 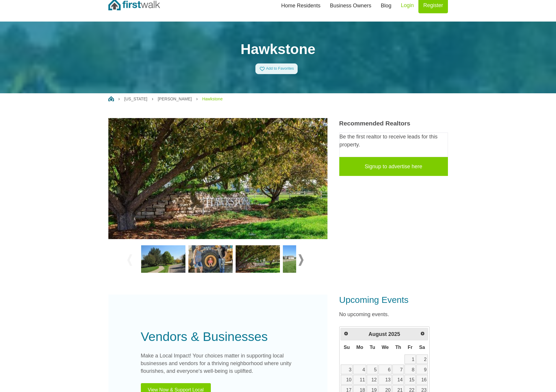 What do you see at coordinates (346, 347) in the screenshot?
I see `span: Sunday` at bounding box center [346, 347].